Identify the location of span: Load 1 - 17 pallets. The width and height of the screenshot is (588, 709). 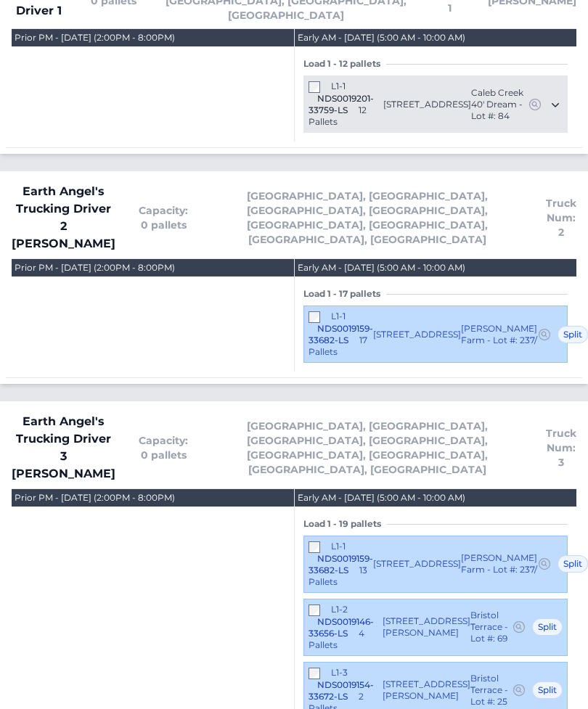
(345, 294).